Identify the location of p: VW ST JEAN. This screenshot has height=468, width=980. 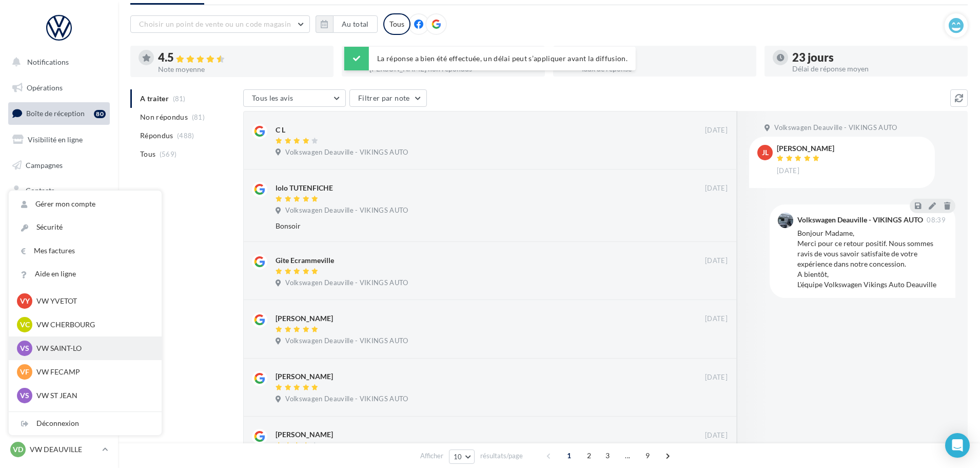
(93, 395).